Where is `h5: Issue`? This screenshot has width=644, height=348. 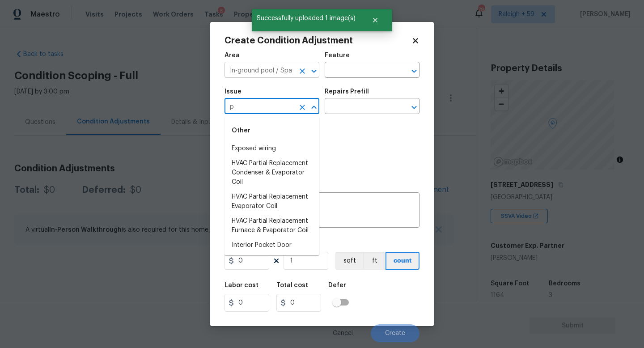
h5: Issue is located at coordinates (233, 92).